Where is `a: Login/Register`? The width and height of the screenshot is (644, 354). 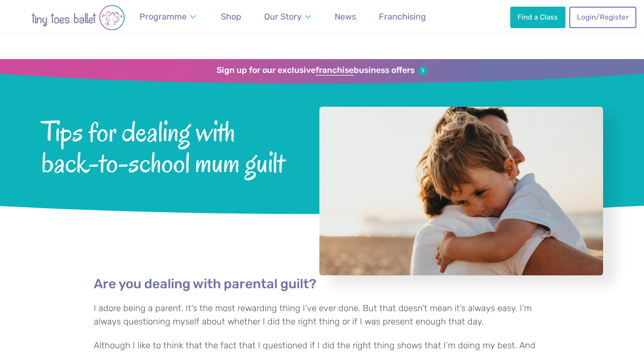
a: Login/Register is located at coordinates (603, 17).